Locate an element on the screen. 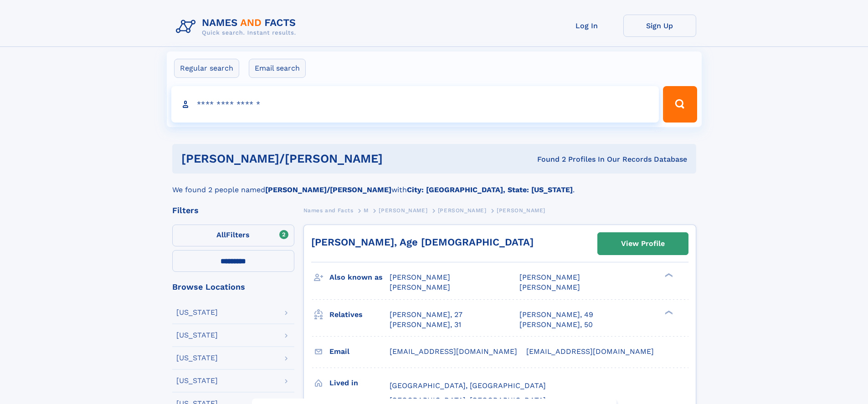  label: Filters is located at coordinates (234, 236).